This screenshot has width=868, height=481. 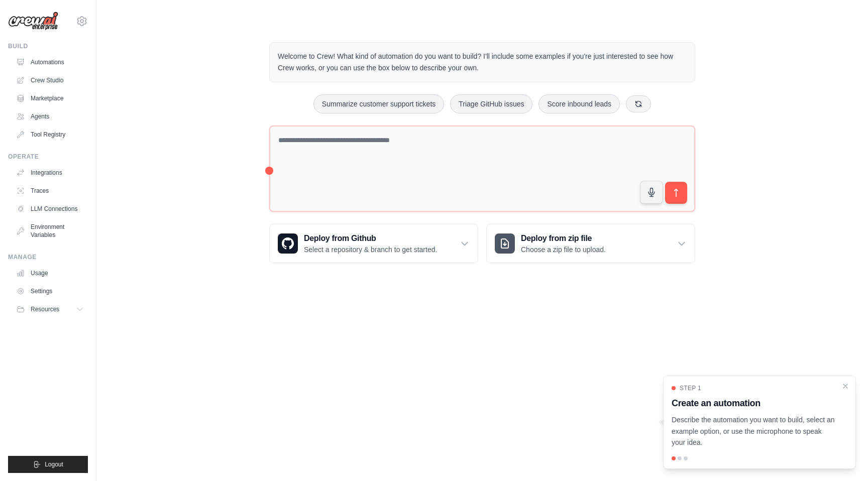 I want to click on p: Choose a zip file to upload., so click(x=563, y=250).